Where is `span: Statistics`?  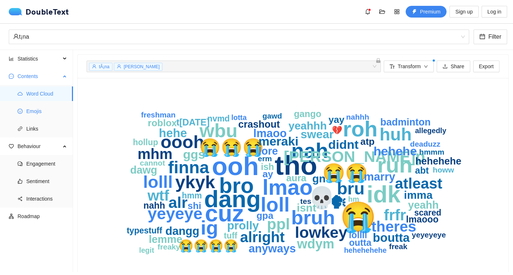 span: Statistics is located at coordinates (39, 59).